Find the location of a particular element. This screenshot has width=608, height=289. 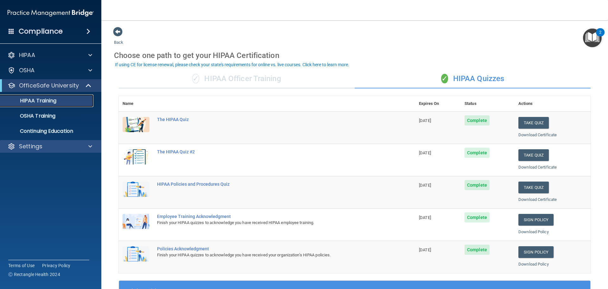

a: OSHA is located at coordinates (50, 70).